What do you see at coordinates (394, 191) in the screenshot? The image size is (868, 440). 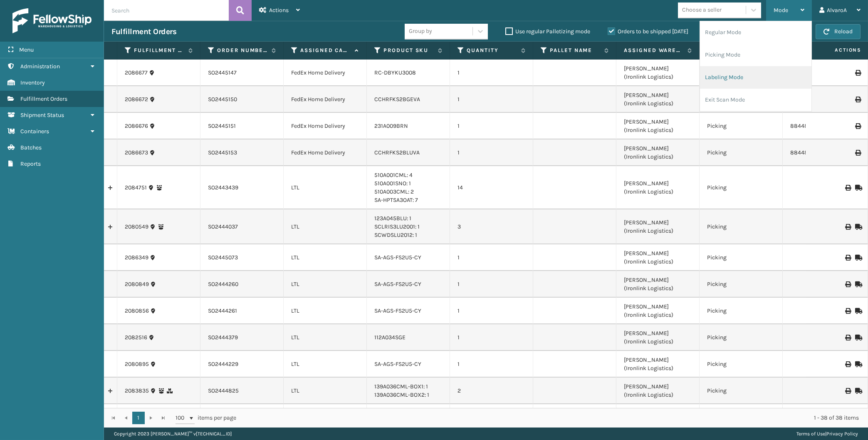 I see `a: 510A003CML: 2` at bounding box center [394, 191].